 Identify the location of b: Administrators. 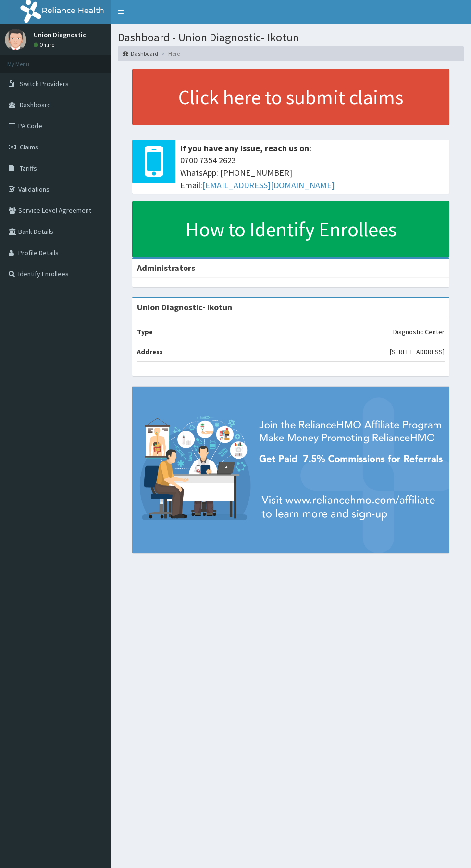
(166, 267).